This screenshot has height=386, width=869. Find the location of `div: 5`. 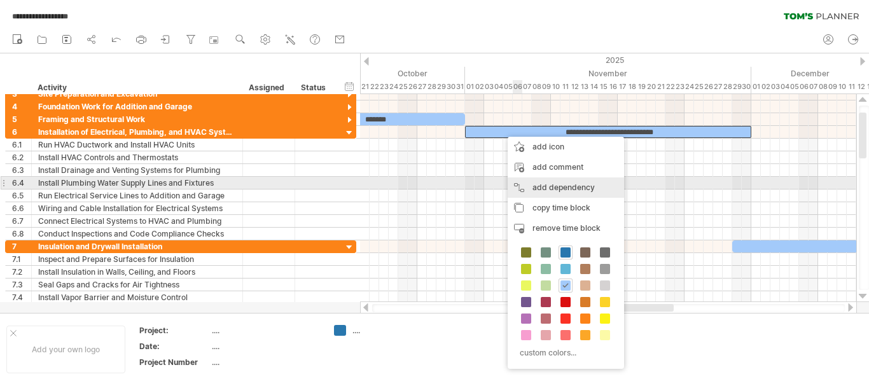

div: 5 is located at coordinates (22, 119).